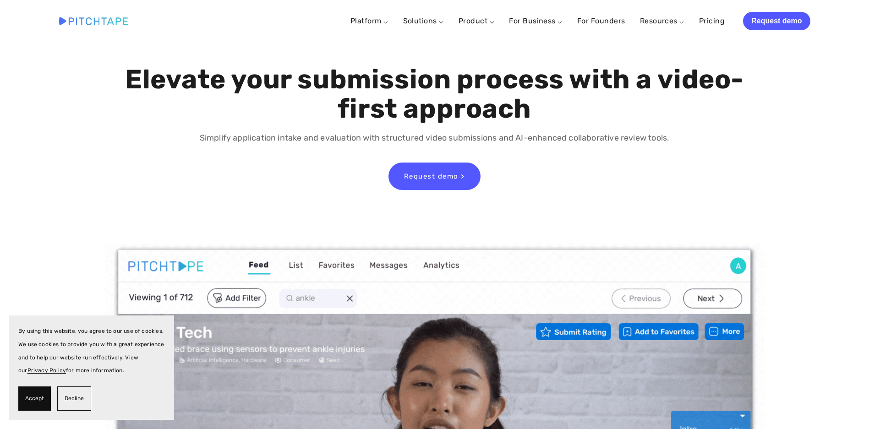 This screenshot has height=429, width=869. What do you see at coordinates (434, 94) in the screenshot?
I see `h1: Elevate your submission process with a video-first approach` at bounding box center [434, 94].